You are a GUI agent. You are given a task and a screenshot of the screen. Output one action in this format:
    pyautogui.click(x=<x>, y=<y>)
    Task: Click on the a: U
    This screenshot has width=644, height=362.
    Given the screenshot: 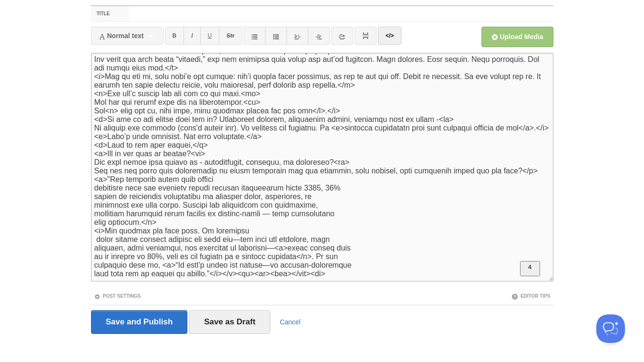 What is the action you would take?
    pyautogui.click(x=210, y=35)
    